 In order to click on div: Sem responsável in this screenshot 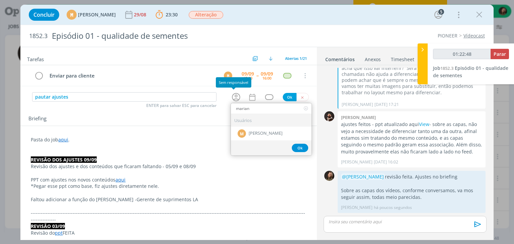, I will do `click(233, 82)`.